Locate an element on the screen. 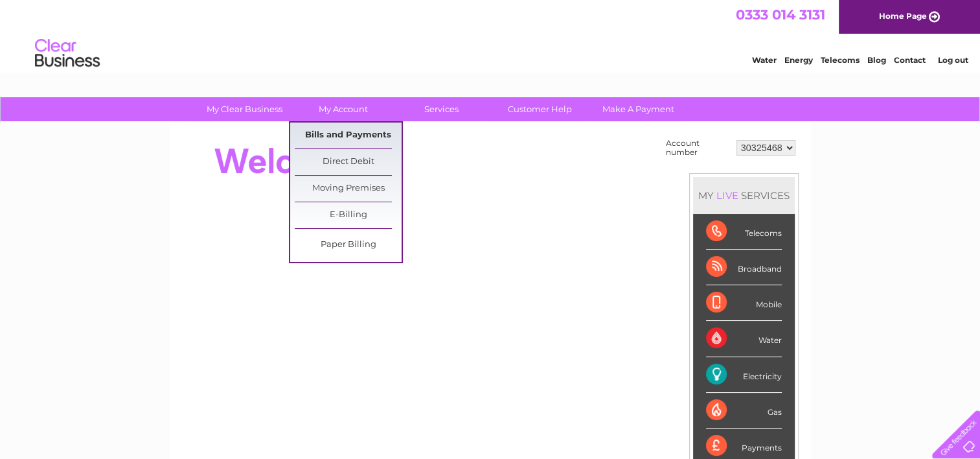  div: Mobile is located at coordinates (744, 303).